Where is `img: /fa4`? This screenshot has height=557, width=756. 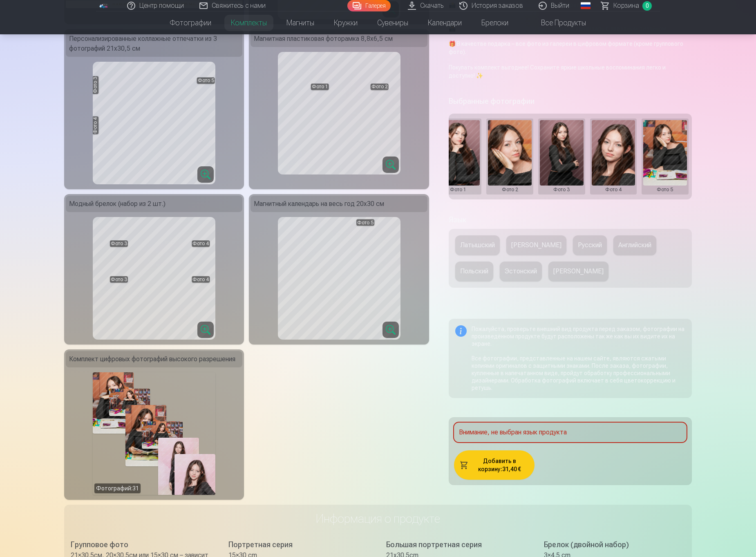
img: /fa4 is located at coordinates (103, 6).